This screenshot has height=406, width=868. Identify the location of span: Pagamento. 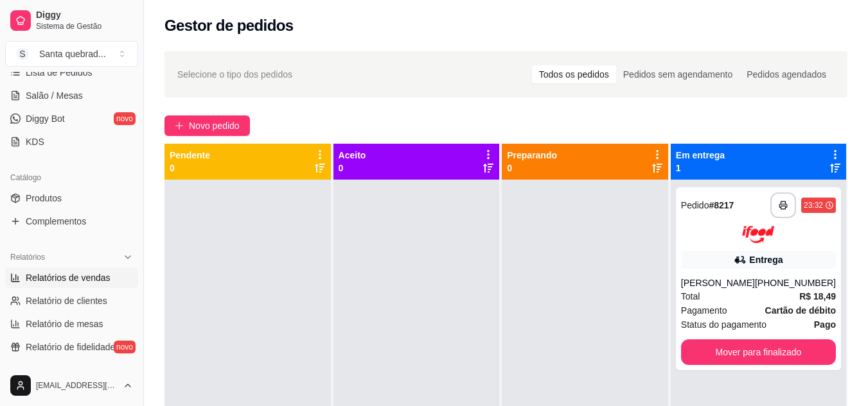
(704, 310).